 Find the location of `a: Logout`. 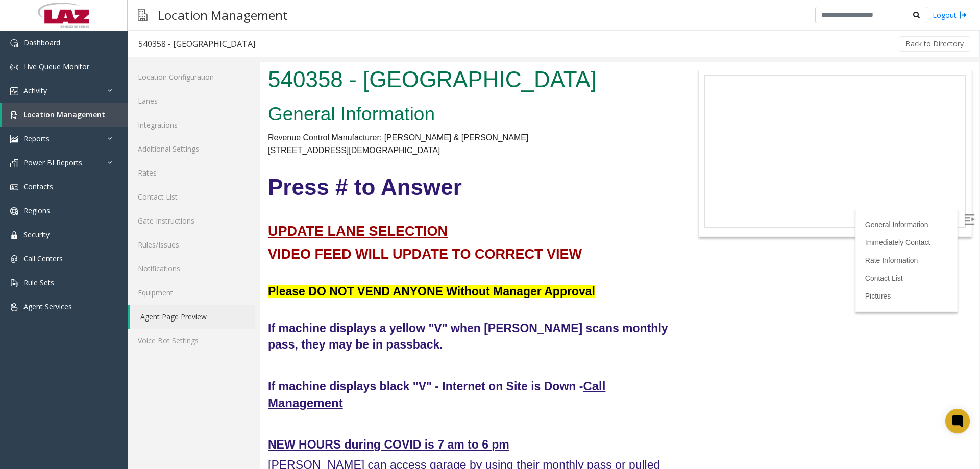

a: Logout is located at coordinates (950, 15).